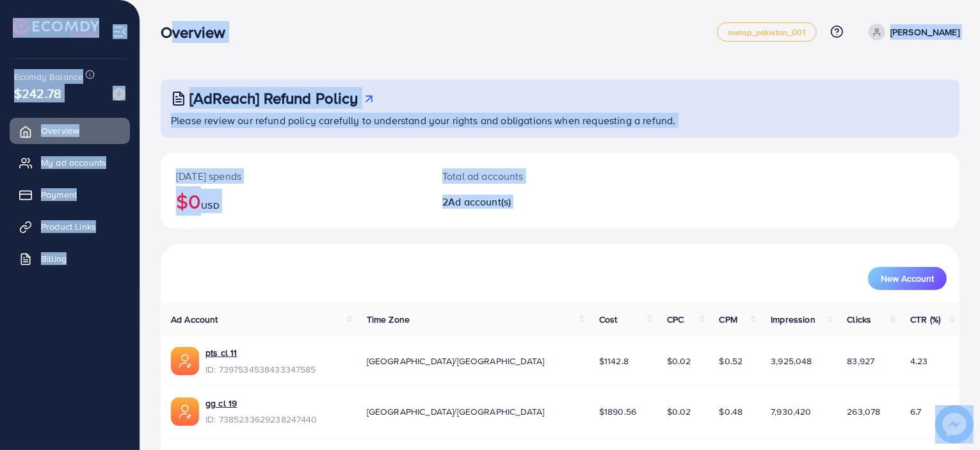 This screenshot has height=450, width=980. What do you see at coordinates (907, 279) in the screenshot?
I see `button: New Account` at bounding box center [907, 279].